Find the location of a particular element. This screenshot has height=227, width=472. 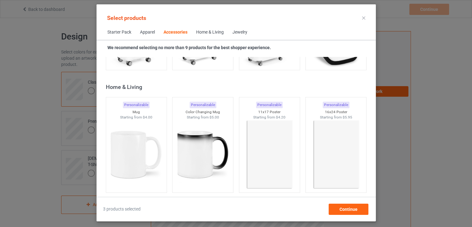

div: 11x17 Poster is located at coordinates (269, 112).